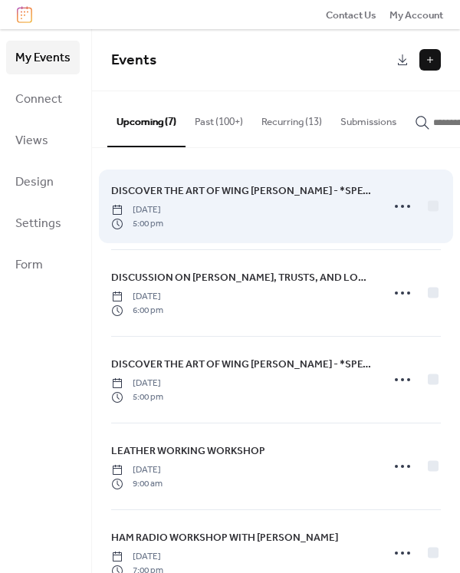 The image size is (460, 573). I want to click on span: My Events, so click(43, 58).